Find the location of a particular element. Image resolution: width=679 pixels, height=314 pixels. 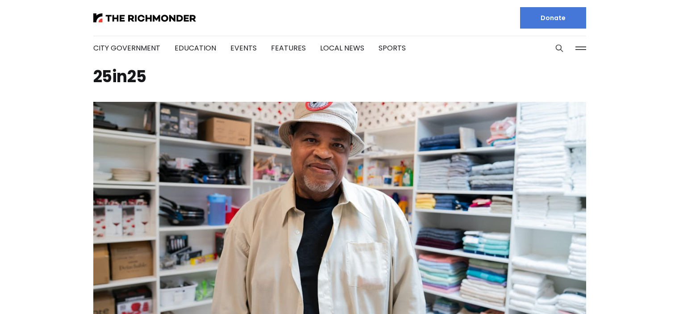

img: The Richmonder is located at coordinates (145, 18).